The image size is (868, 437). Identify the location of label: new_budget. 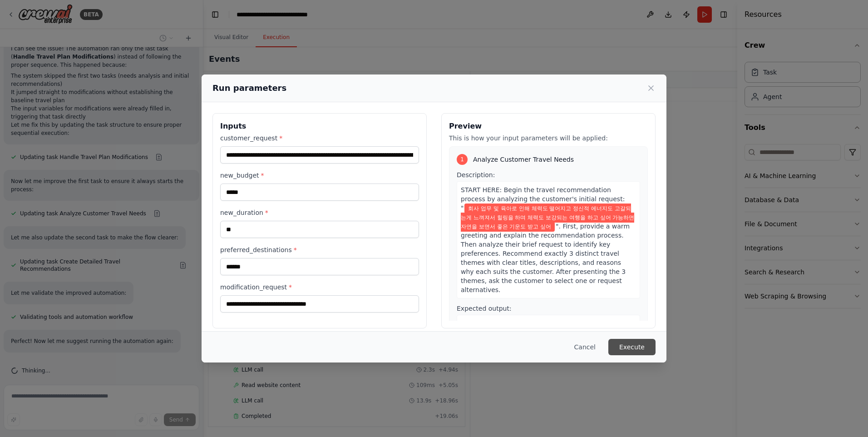
(320, 176).